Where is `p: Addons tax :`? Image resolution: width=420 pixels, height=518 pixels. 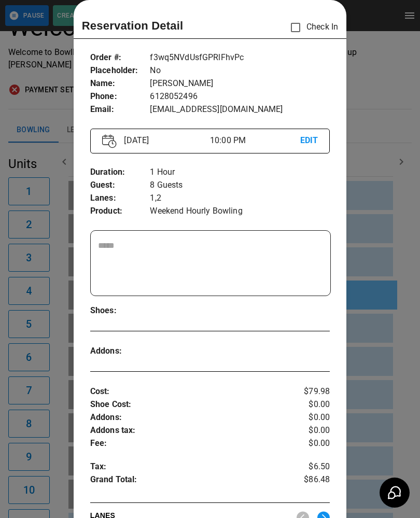
p: Addons tax : is located at coordinates (190, 431).